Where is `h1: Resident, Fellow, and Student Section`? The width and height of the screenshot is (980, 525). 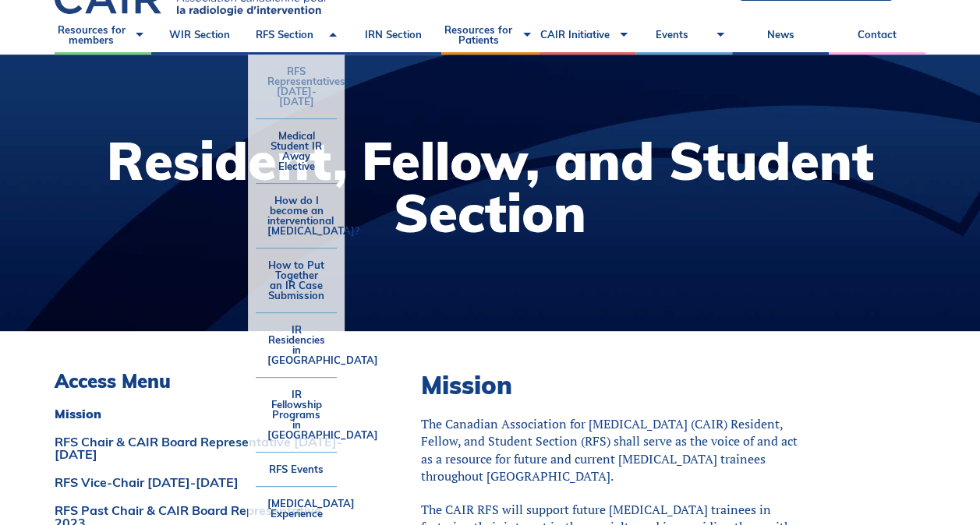 h1: Resident, Fellow, and Student Section is located at coordinates (490, 187).